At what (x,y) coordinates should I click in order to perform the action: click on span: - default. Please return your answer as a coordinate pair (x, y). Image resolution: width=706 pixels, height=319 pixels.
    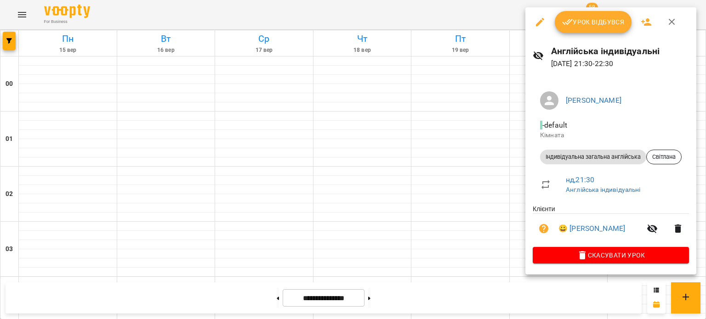
    Looking at the image, I should click on (554, 125).